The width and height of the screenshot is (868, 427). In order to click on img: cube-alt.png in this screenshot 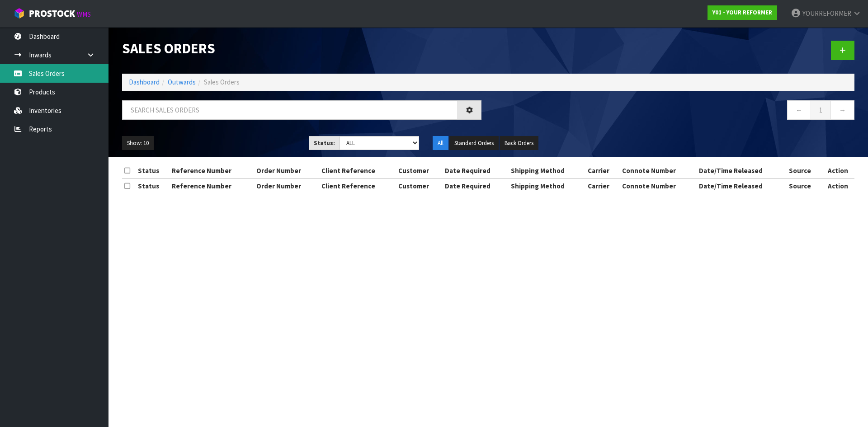, I will do `click(19, 13)`.